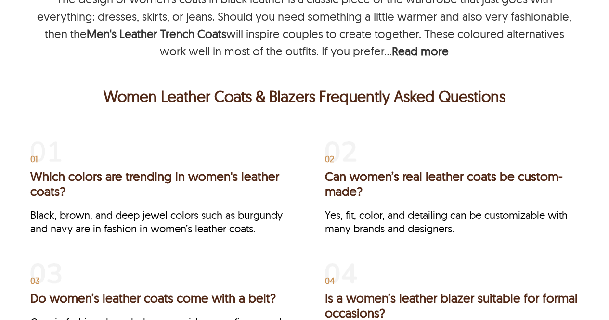  What do you see at coordinates (452, 222) in the screenshot?
I see `div: Yes, fit, color, and detailing can be customizable with many brands and designers.` at bounding box center [452, 222].